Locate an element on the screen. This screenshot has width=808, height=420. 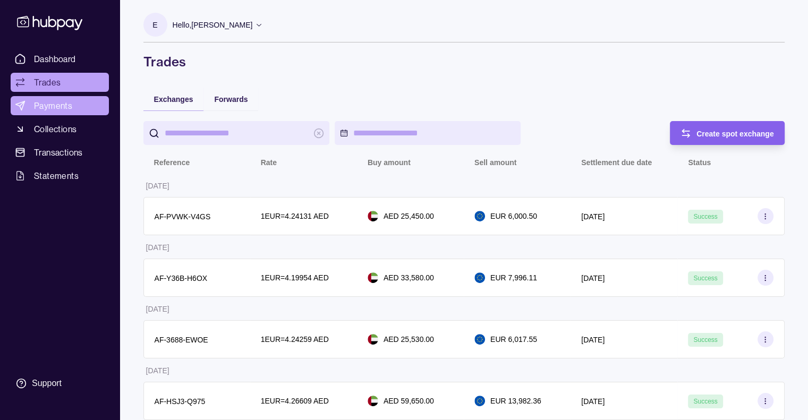
span: Statements is located at coordinates (56, 176).